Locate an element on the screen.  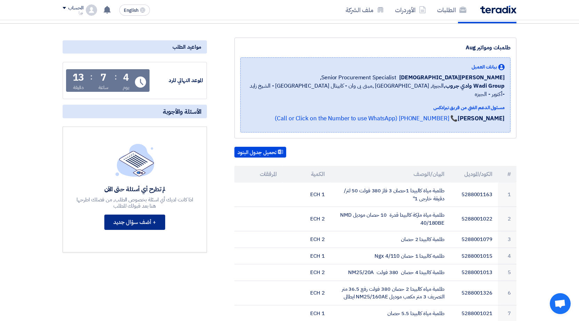
span: الأسئلة والأجوبة is located at coordinates (182, 111).